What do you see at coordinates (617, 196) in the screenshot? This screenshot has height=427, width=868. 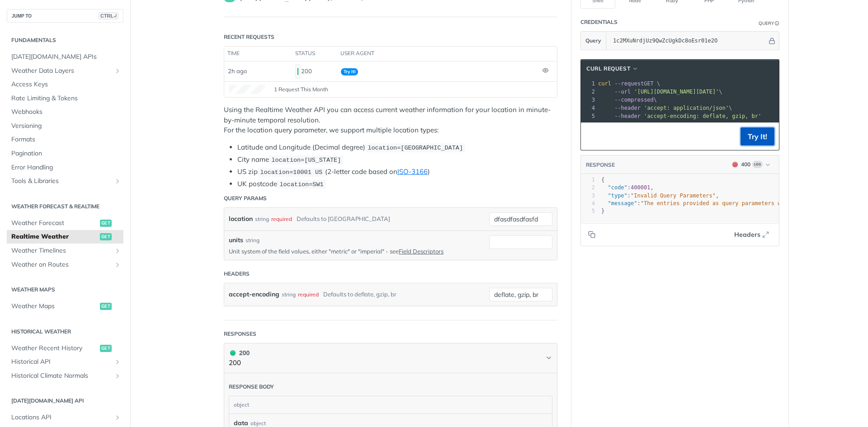 I see `span: "type"` at bounding box center [617, 196].